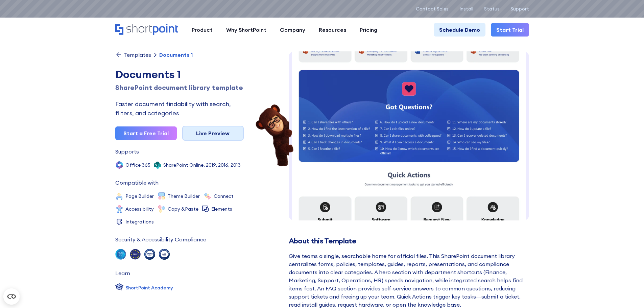  I want to click on div: Office 365, so click(138, 165).